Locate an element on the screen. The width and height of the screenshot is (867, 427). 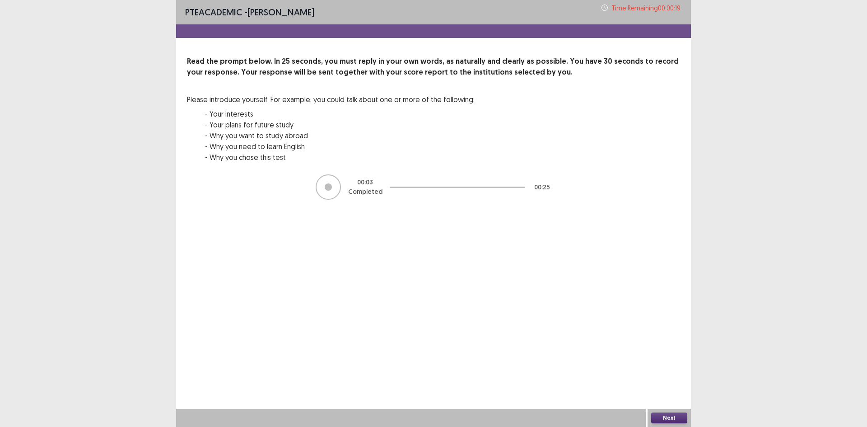
p: Time Remaining 00 : 00 : 19 is located at coordinates (646, 8).